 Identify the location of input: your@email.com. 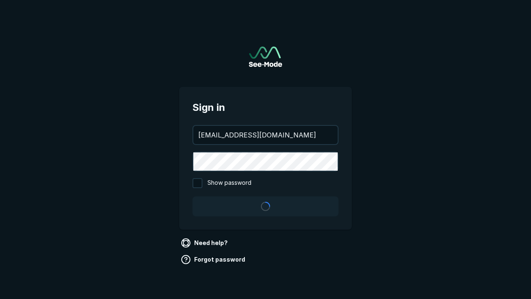
(266, 135).